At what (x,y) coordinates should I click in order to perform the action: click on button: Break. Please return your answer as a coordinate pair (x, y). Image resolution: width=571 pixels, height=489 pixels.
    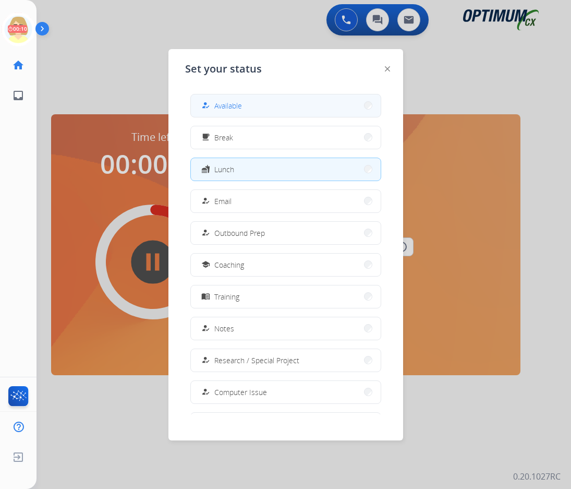
    Looking at the image, I should click on (286, 137).